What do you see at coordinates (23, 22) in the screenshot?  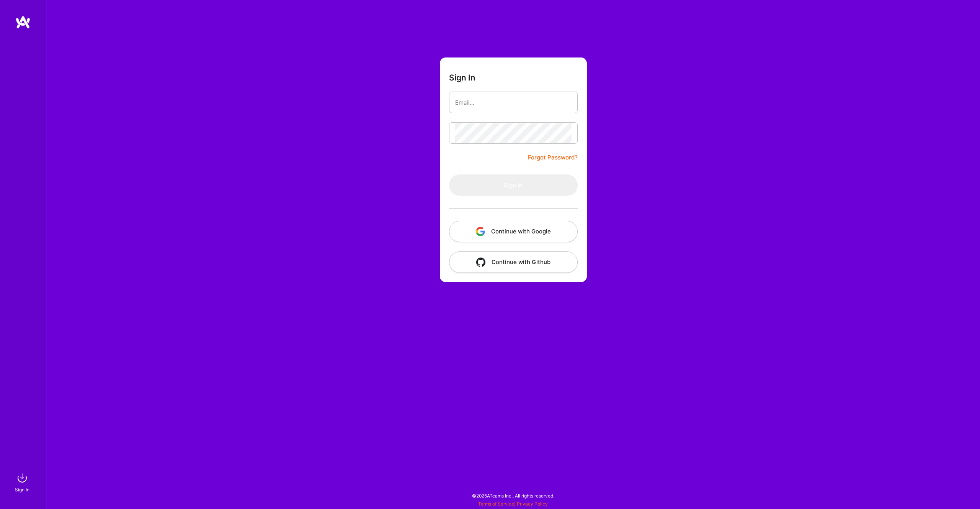 I see `img: logo` at bounding box center [23, 22].